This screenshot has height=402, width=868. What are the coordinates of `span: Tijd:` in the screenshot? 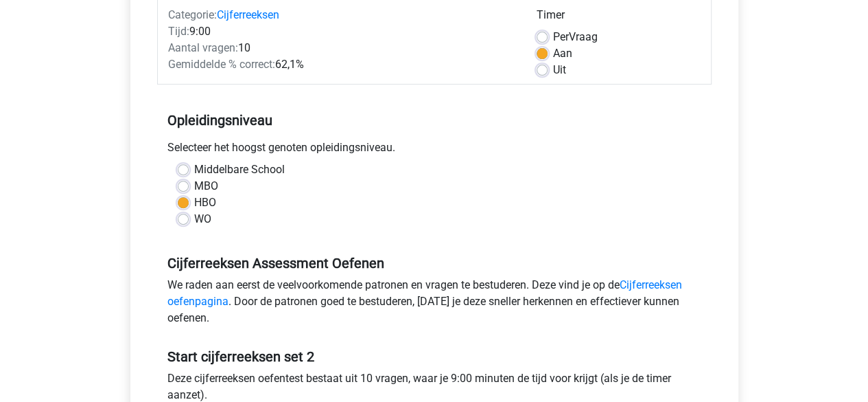 It's located at (179, 31).